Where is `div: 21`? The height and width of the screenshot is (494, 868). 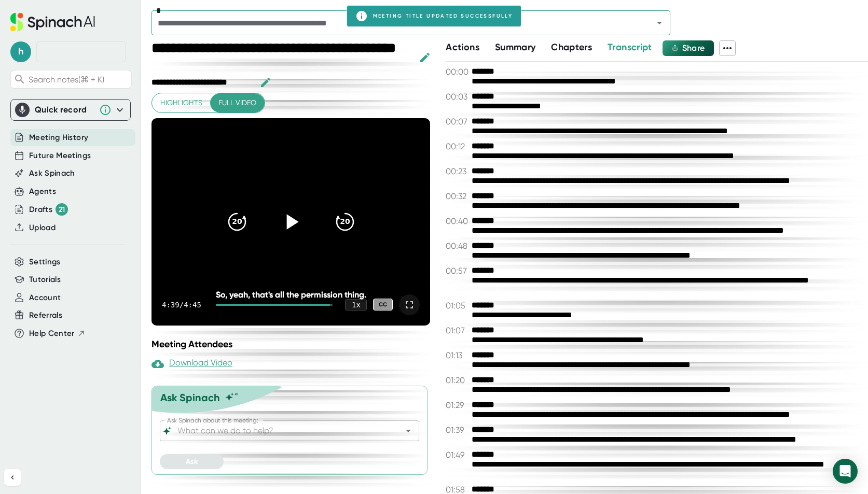 div: 21 is located at coordinates (61, 210).